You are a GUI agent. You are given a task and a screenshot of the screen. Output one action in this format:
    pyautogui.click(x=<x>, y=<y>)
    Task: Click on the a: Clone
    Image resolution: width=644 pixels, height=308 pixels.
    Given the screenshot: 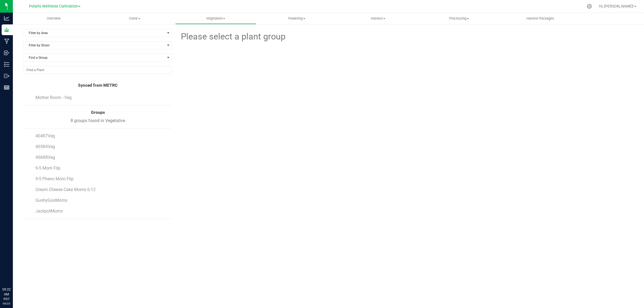 What is the action you would take?
    pyautogui.click(x=134, y=19)
    